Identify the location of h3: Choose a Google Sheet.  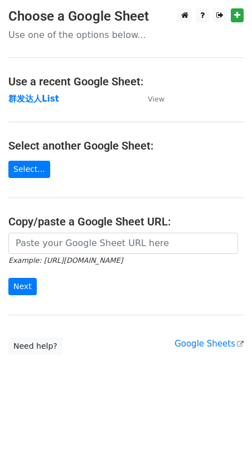
(126, 16).